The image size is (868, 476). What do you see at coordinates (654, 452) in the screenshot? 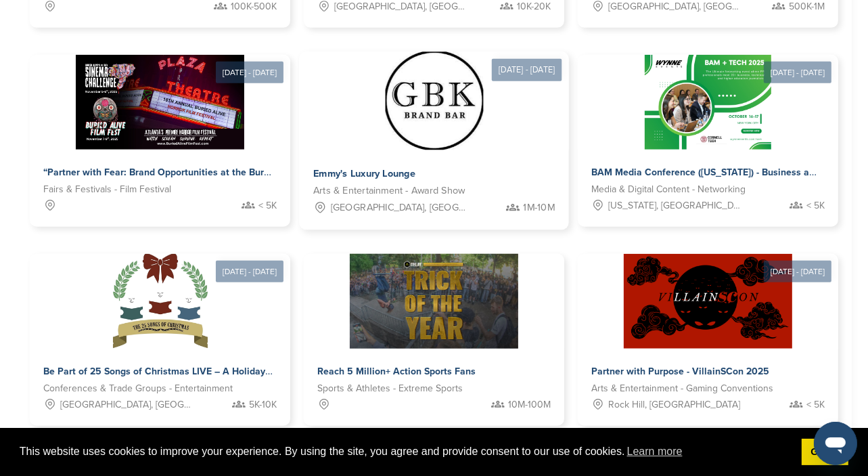
I see `a: learn more about cookies` at bounding box center [654, 452].